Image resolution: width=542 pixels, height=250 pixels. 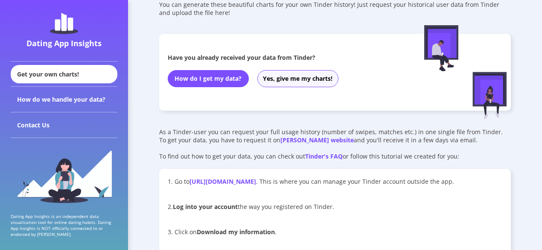 What do you see at coordinates (335, 231) in the screenshot?
I see `p: 3. Click on .` at bounding box center [335, 231].